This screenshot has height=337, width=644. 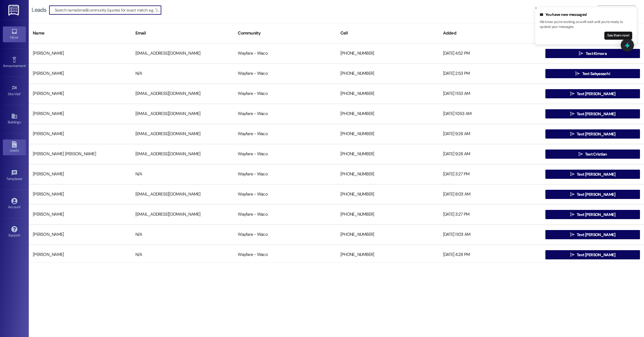 What do you see at coordinates (14, 204) in the screenshot?
I see `a: Account` at bounding box center [14, 204].